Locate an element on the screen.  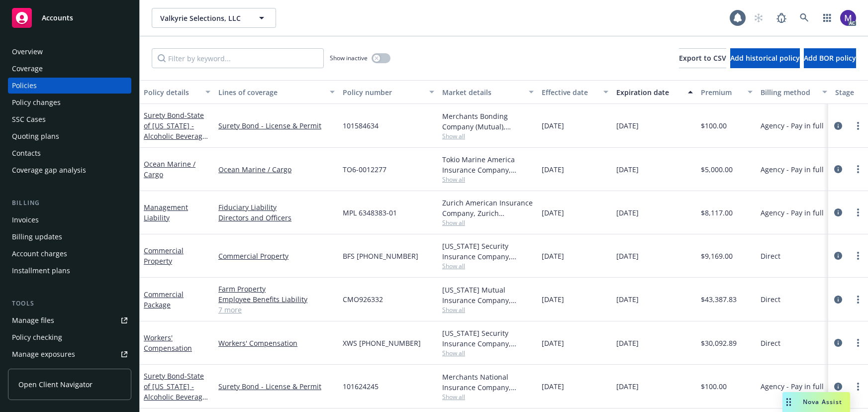
a: Management Liability is located at coordinates (166, 213).